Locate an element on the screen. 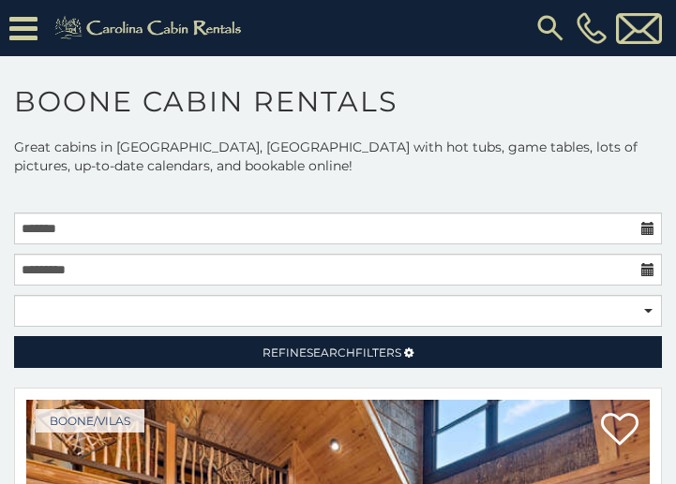  a: Boone/Vilas is located at coordinates (90, 421).